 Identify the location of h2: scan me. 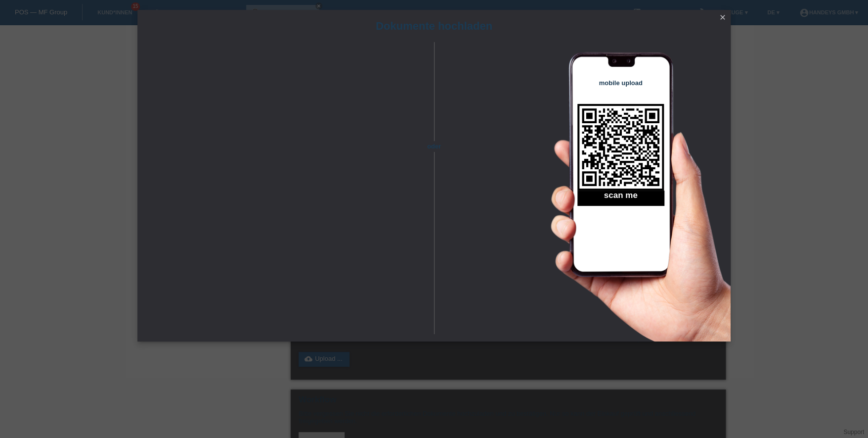
(620, 198).